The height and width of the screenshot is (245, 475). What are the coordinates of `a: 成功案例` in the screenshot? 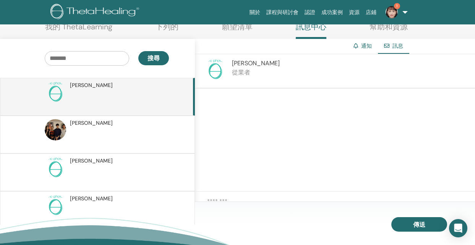 It's located at (332, 12).